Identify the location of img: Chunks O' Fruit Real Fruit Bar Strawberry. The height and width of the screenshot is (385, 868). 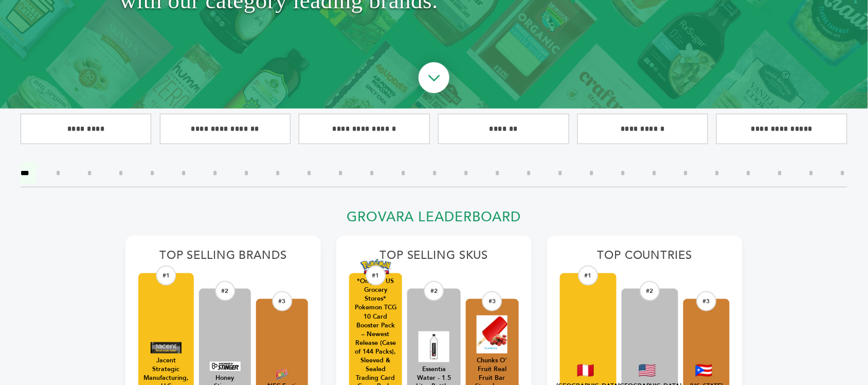
(492, 335).